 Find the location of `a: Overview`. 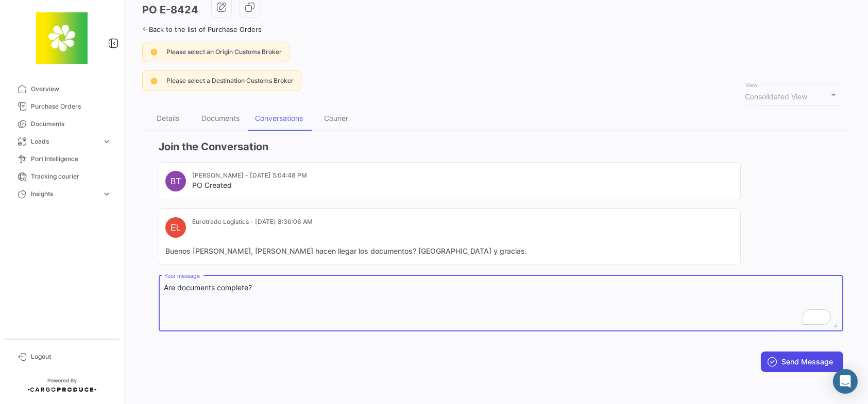

a: Overview is located at coordinates (62, 89).